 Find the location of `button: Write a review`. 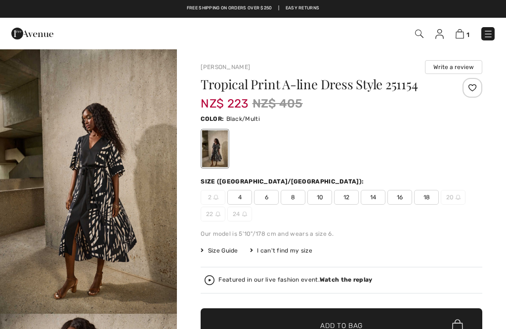

button: Write a review is located at coordinates (453, 67).